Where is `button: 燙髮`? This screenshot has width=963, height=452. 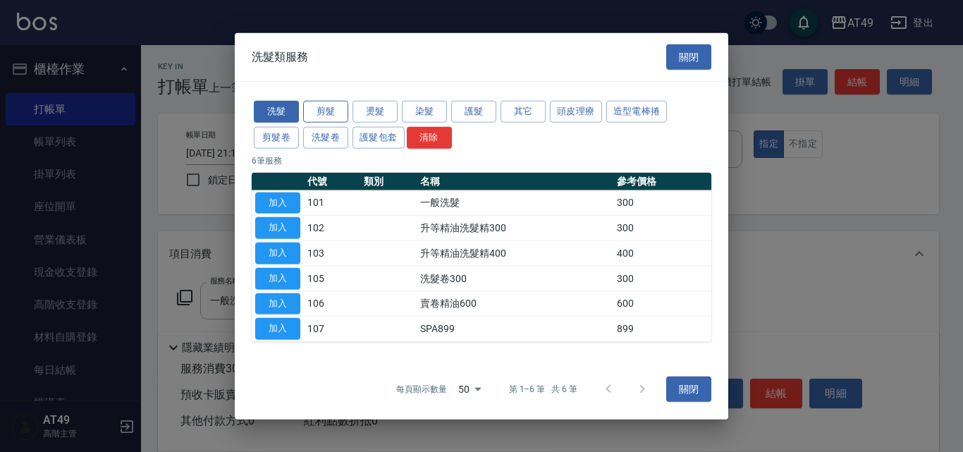 button: 燙髮 is located at coordinates (375, 111).